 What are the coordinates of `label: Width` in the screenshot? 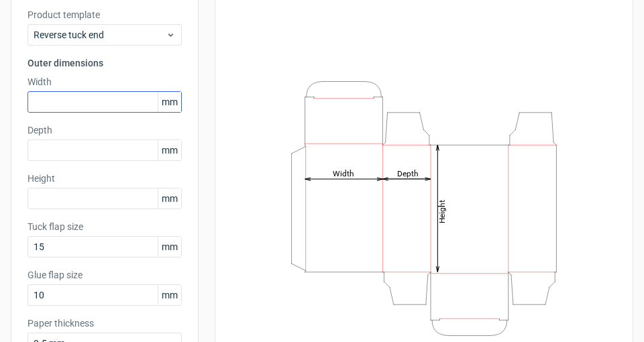 It's located at (105, 82).